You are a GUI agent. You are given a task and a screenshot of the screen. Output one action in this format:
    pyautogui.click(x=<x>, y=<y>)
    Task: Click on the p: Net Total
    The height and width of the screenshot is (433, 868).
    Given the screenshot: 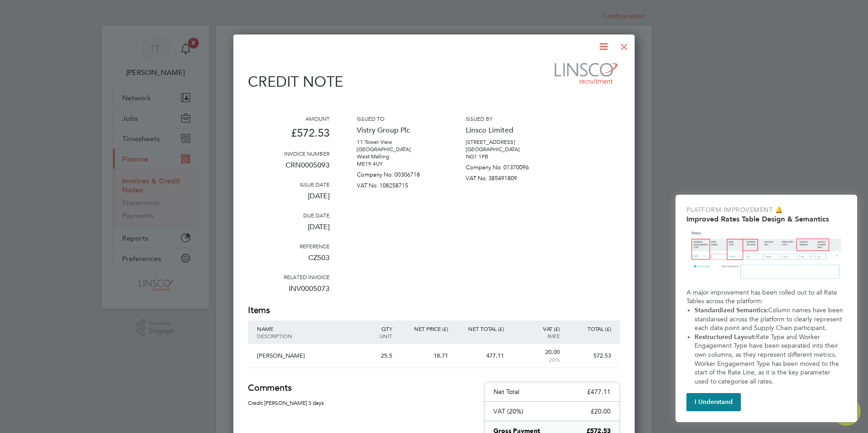 What is the action you would take?
    pyautogui.click(x=506, y=392)
    